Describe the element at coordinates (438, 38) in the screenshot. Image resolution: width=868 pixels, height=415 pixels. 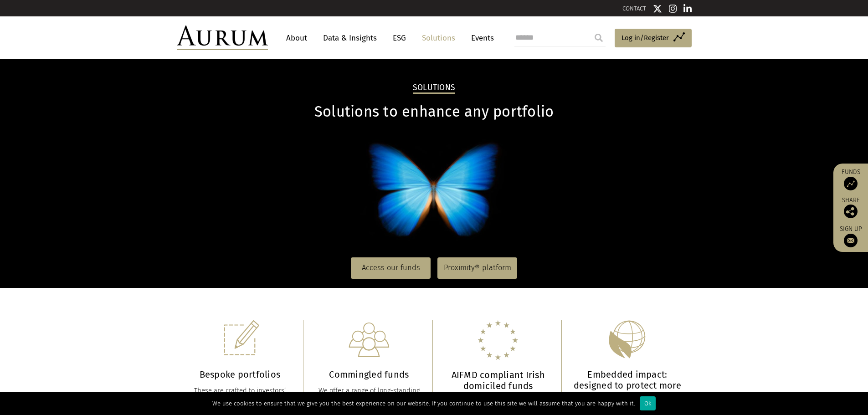
I see `a: Solutions` at that location.